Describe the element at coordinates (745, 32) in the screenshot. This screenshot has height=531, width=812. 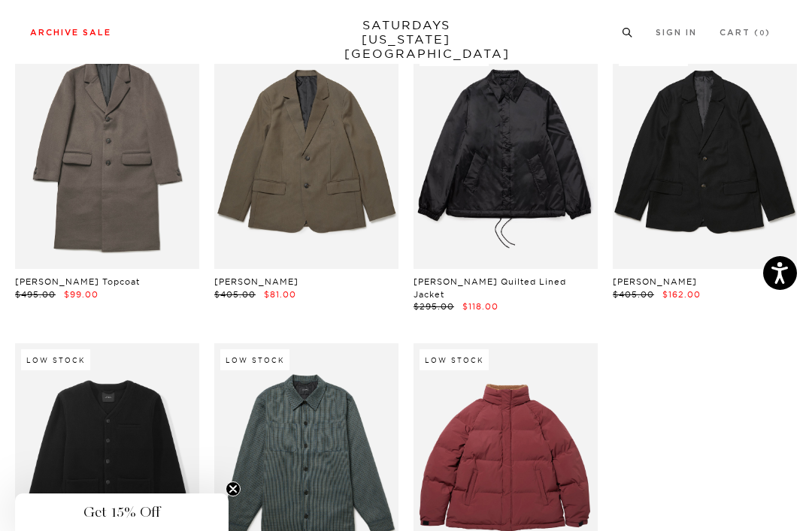
I see `a: Cart (0)` at that location.